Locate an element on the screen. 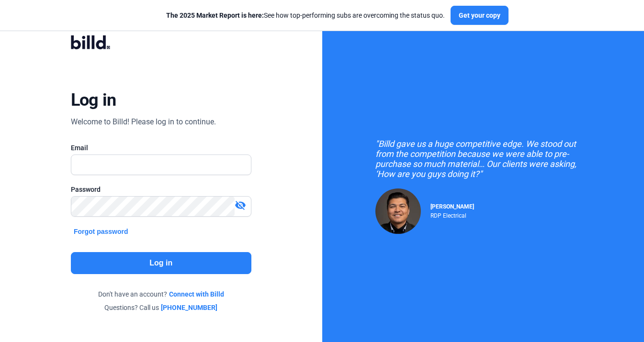  div: See how top-performing subs are overcoming the status quo. is located at coordinates (306, 16).